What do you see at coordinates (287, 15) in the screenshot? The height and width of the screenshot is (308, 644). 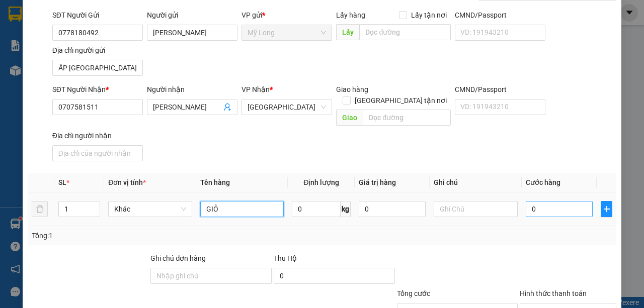 I see `div: VP gửi` at bounding box center [287, 15].